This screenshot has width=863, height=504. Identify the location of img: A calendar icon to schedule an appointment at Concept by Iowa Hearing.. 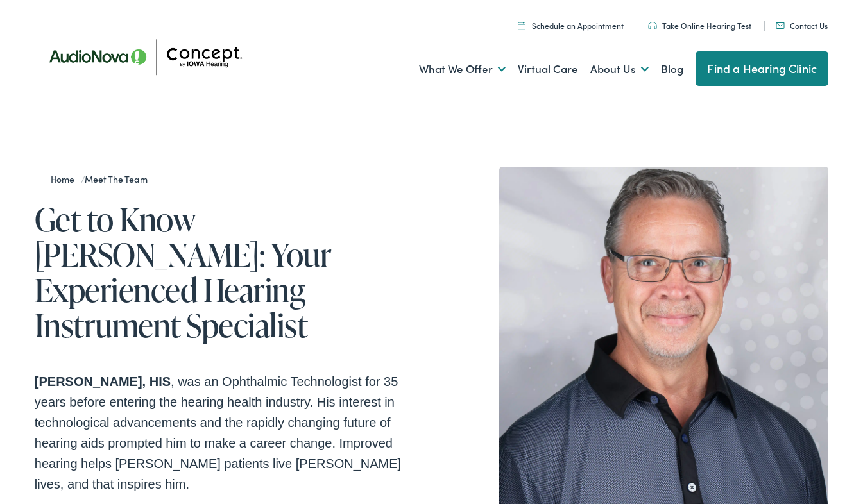
(522, 25).